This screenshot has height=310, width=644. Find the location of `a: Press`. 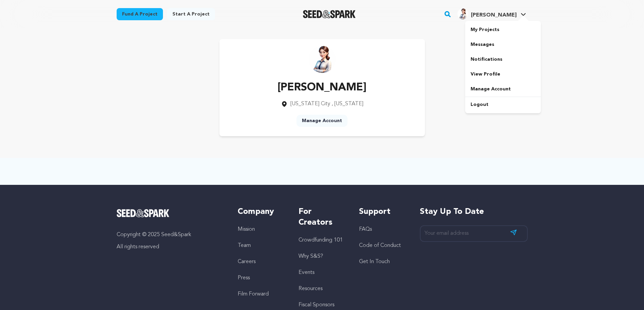

a: Press is located at coordinates (244, 278).